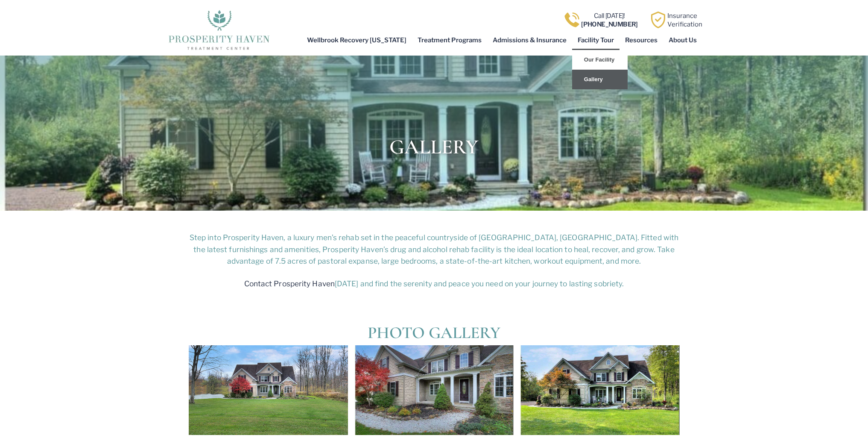 The image size is (868, 438). I want to click on a: Our Facility, so click(600, 60).